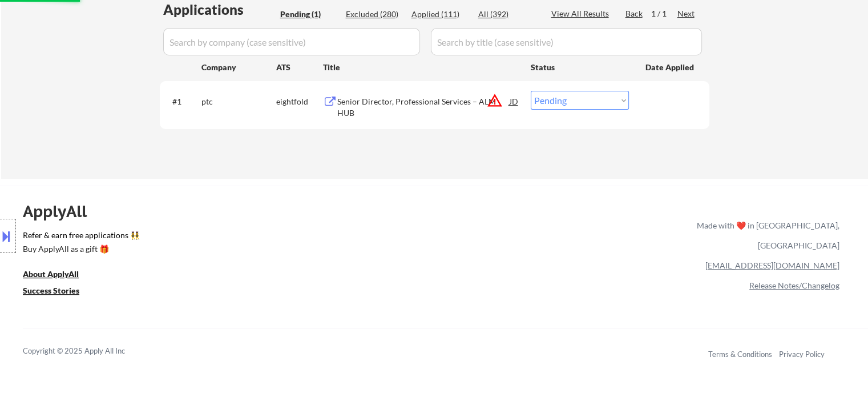  What do you see at coordinates (794, 285) in the screenshot?
I see `a: Release Notes/Changelog` at bounding box center [794, 285].